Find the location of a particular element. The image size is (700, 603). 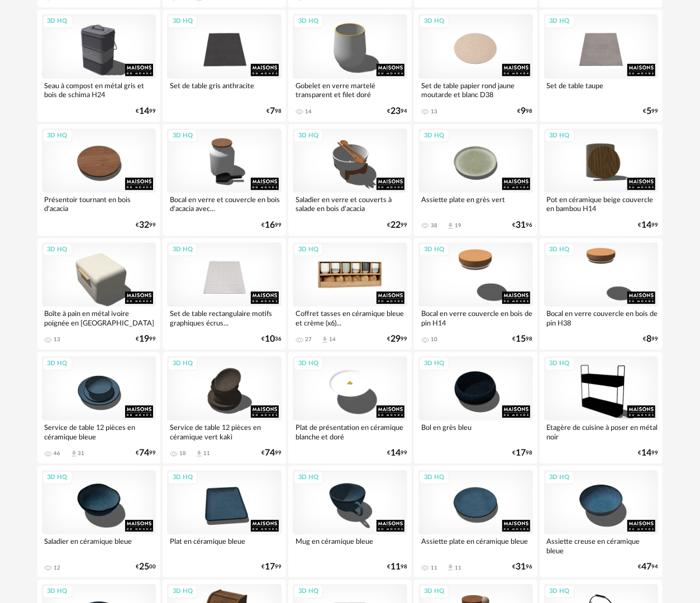

div: Assiette plate en céramique bleue is located at coordinates (476, 546).